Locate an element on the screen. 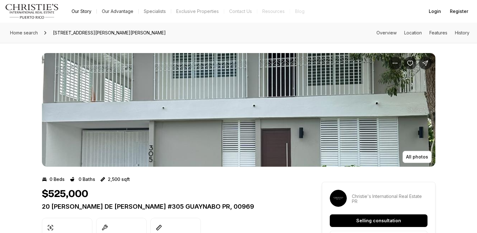  div: Listing Photos is located at coordinates (239, 110).